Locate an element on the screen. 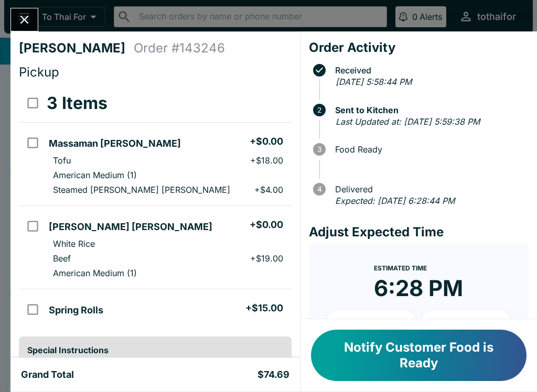 The width and height of the screenshot is (537, 392). button: + 20 is located at coordinates (467, 323).